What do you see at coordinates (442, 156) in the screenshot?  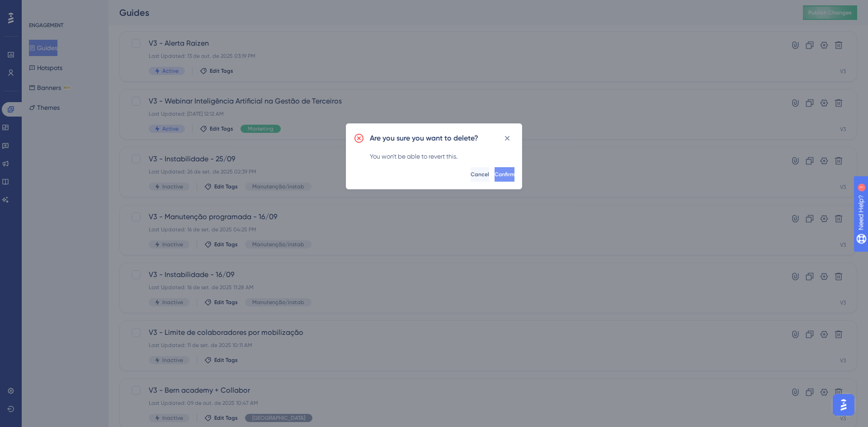 I see `div: You won't be able to revert this.` at bounding box center [442, 156].